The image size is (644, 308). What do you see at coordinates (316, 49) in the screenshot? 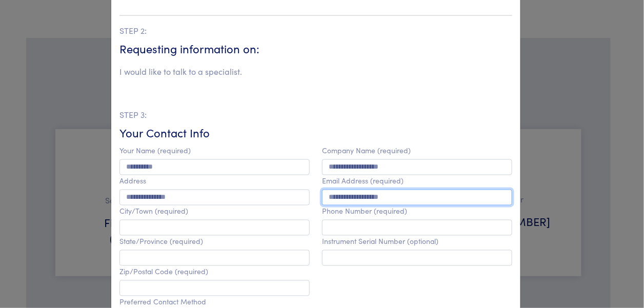
I see `h6: Requesting information on:` at bounding box center [316, 49].